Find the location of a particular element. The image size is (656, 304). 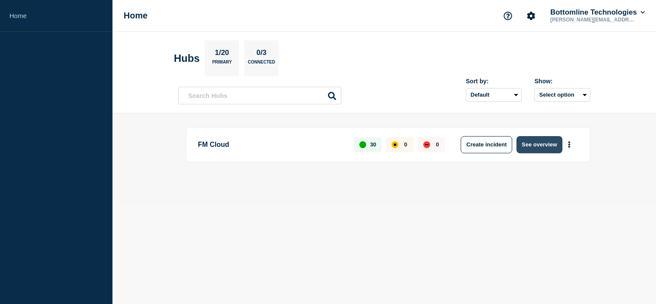

div: up is located at coordinates (363, 145).